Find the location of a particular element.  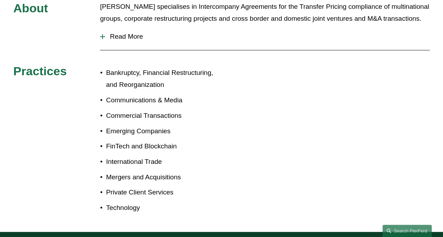

span: About is located at coordinates (31, 8).